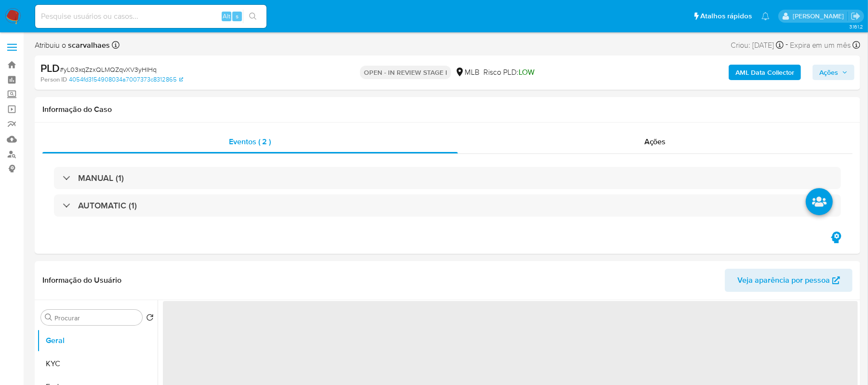  Describe the element at coordinates (72, 46) in the screenshot. I see `span: Atribuiu o` at that location.